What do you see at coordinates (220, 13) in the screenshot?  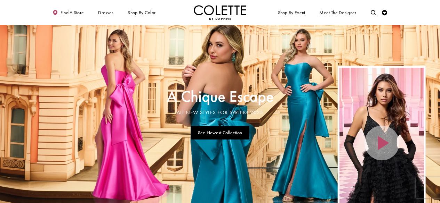 I see `a: Visit Home Page` at bounding box center [220, 13].